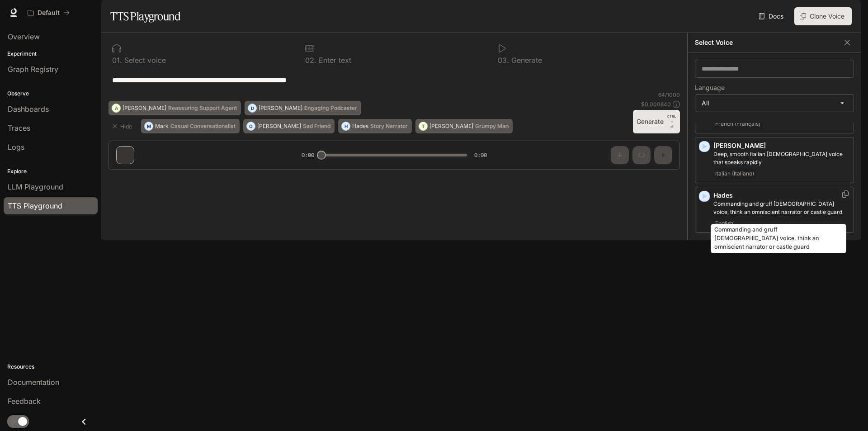 This screenshot has height=431, width=868. Describe the element at coordinates (657, 122) in the screenshot. I see `button: GenerateCTRL +⏎` at that location.